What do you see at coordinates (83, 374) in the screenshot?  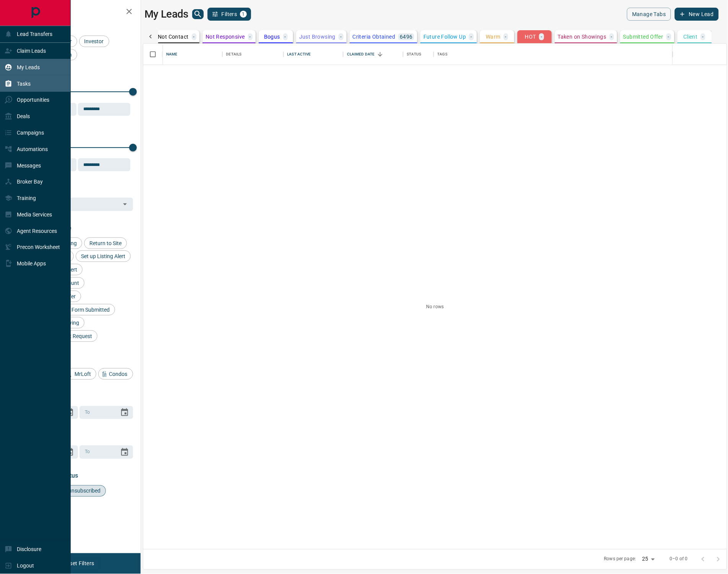 I see `span: MrLoft` at bounding box center [83, 374].